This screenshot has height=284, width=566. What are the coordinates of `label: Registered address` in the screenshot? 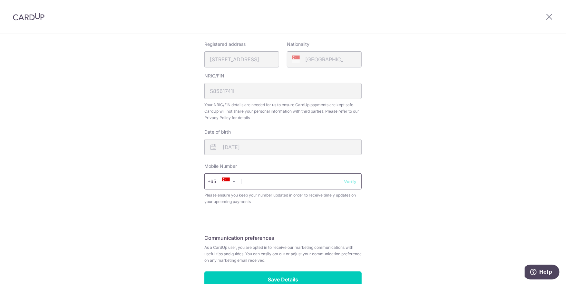 It's located at (225, 44).